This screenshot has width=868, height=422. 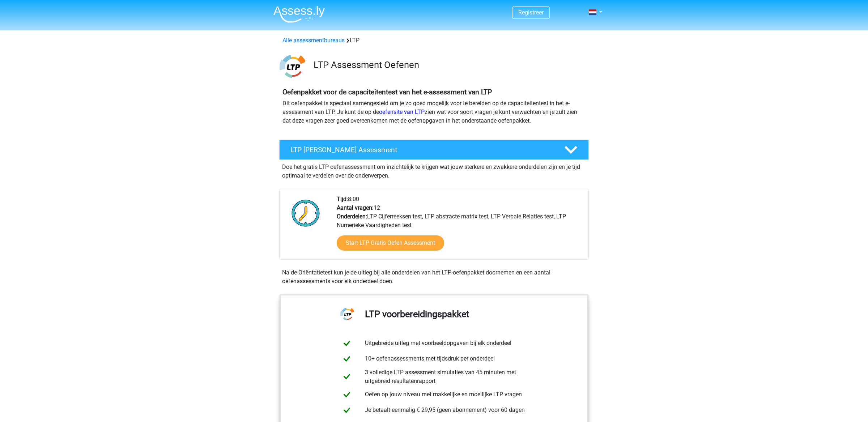 What do you see at coordinates (434, 277) in the screenshot?
I see `div: Na de Oriëntatietest kun je de uitleg bij alle onderdelen van het LTP-oefenpakket doornemen en ee...` at bounding box center [434, 277].